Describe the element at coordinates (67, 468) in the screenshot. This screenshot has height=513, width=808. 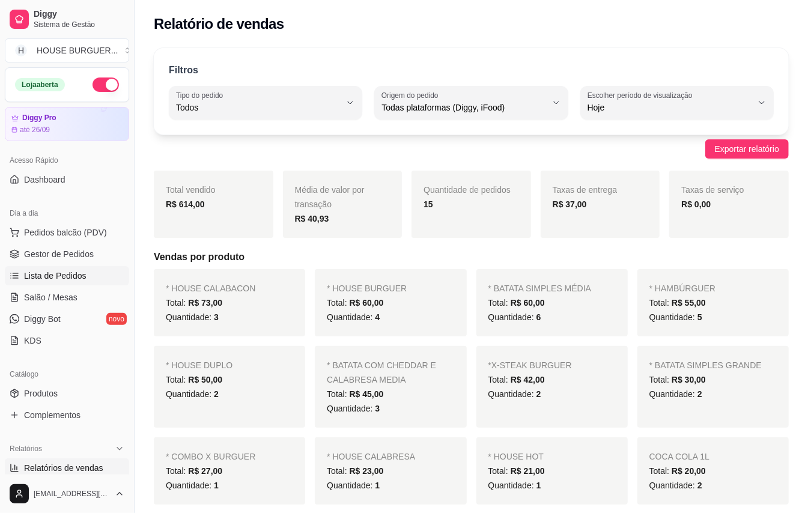
I see `a: Relatórios de vendas` at that location.